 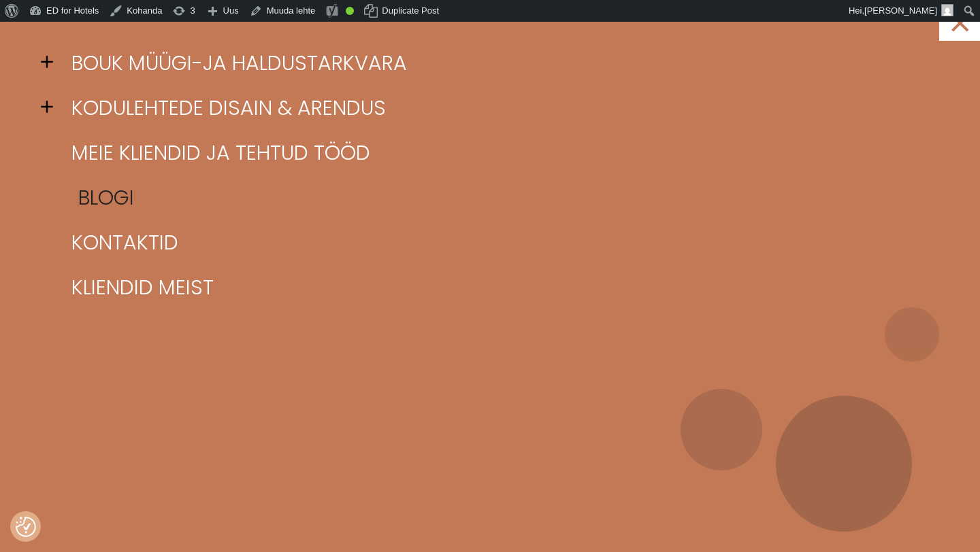 I want to click on img: Revisit consent button, so click(x=26, y=527).